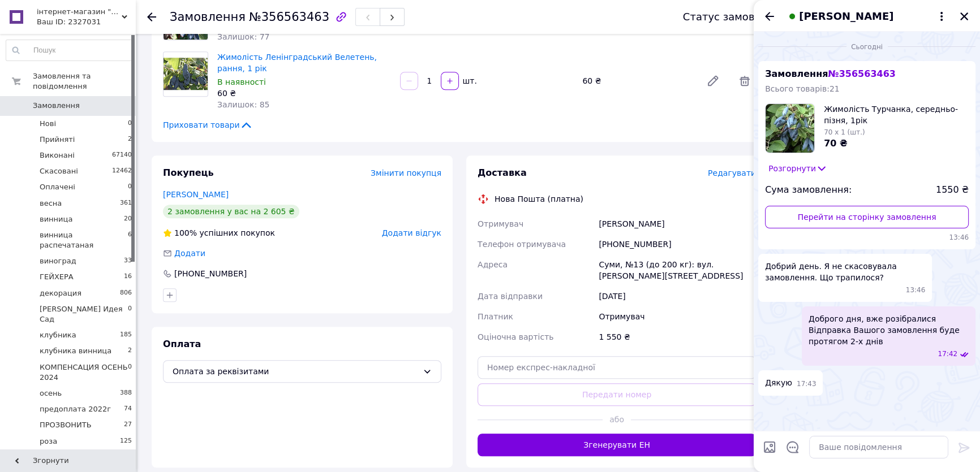  Describe the element at coordinates (79, 12) in the screenshot. I see `span: інтернет-магазин "БаТаня"` at that location.